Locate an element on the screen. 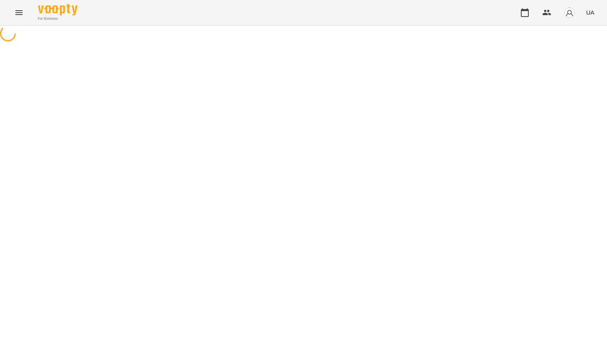 This screenshot has width=607, height=359. img: avatar_s.png is located at coordinates (569, 13).